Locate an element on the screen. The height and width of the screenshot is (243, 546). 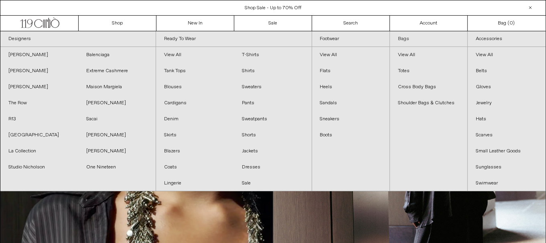
a: Shirts is located at coordinates (273, 71).